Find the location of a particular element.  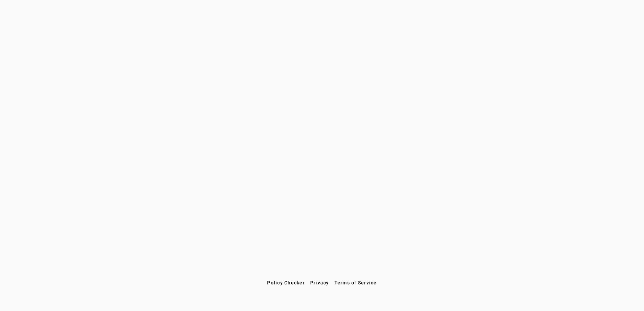

span: Privacy is located at coordinates (320, 283).